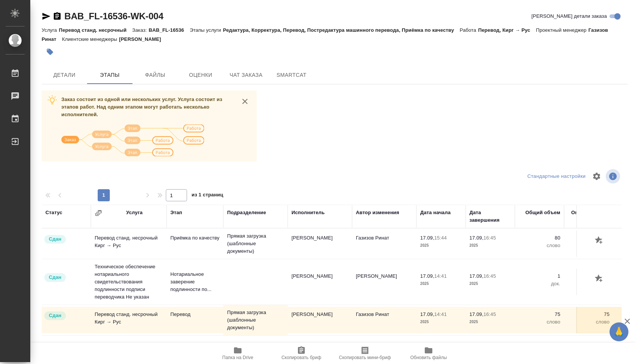  Describe the element at coordinates (436, 213) in the screenshot. I see `div: Дата начала` at that location.